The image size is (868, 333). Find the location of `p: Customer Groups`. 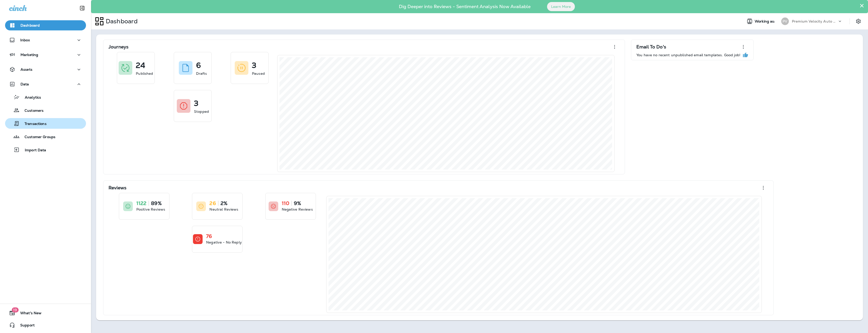

p: Customer Groups is located at coordinates (38, 137).